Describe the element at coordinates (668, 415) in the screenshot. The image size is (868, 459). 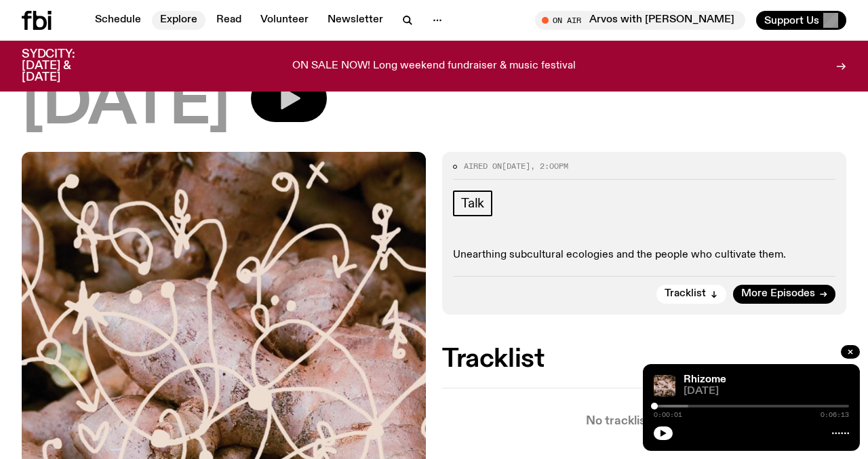
I see `span: 0:00:01` at that location.